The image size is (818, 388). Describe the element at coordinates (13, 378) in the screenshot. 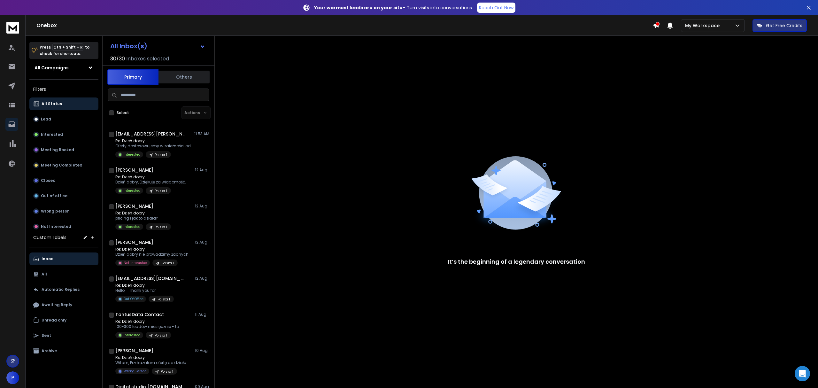

I see `button: P` at that location.